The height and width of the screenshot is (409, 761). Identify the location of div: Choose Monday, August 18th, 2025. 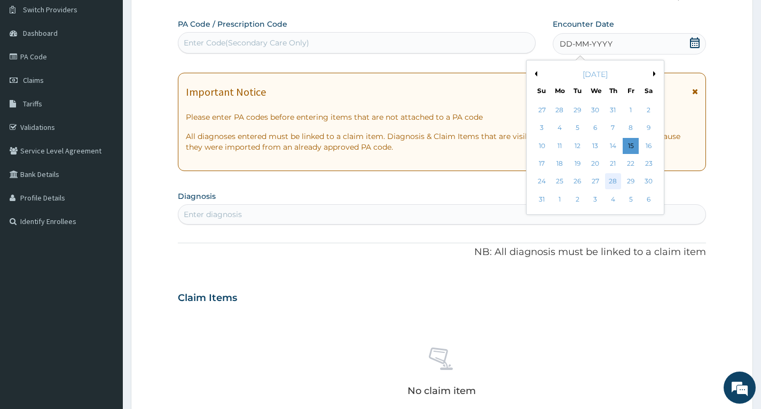
(560, 163).